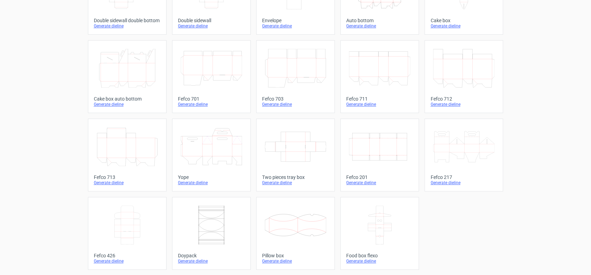  What do you see at coordinates (127, 99) in the screenshot?
I see `div: Cake box auto bottom` at bounding box center [127, 99].